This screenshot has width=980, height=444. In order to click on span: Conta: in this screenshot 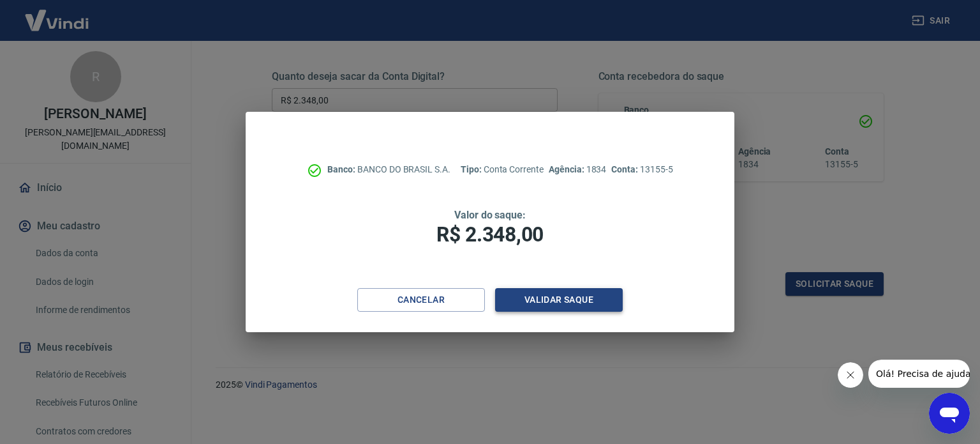, I will do `click(626, 169)`.